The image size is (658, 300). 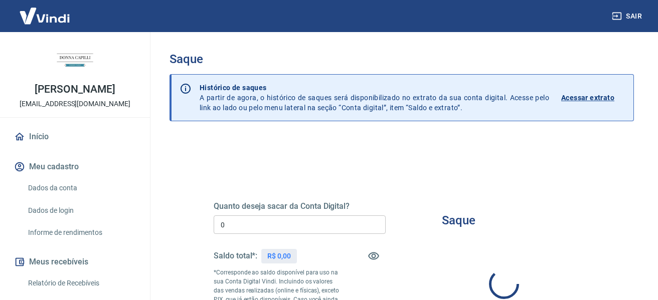 What do you see at coordinates (279, 256) in the screenshot?
I see `p: R$ 0,00` at bounding box center [279, 256].